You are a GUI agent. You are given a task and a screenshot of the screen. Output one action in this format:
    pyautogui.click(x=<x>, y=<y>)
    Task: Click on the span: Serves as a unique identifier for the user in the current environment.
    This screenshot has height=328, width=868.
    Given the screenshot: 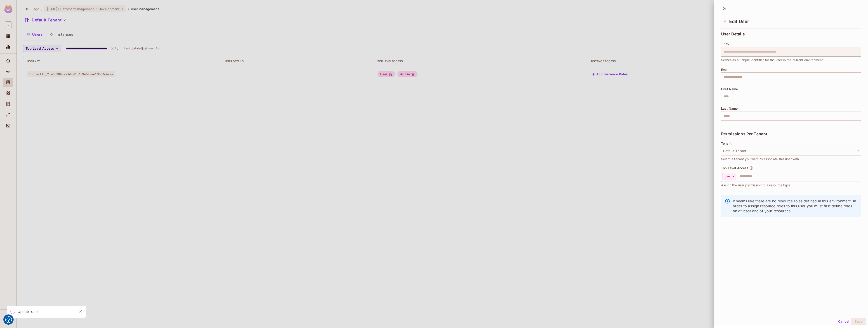 What is the action you would take?
    pyautogui.click(x=773, y=60)
    